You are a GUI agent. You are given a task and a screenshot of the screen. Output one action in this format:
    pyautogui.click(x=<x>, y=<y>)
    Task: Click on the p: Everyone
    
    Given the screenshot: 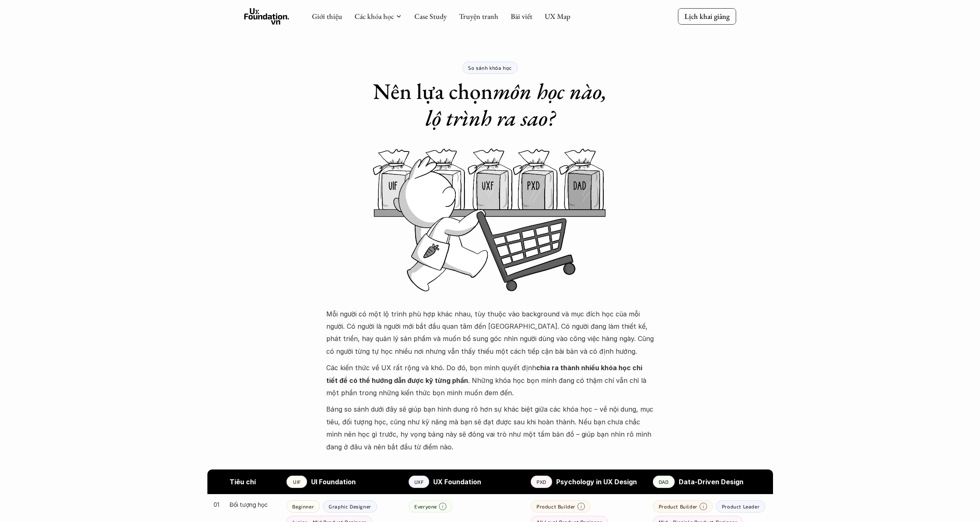 What is the action you would take?
    pyautogui.click(x=426, y=506)
    